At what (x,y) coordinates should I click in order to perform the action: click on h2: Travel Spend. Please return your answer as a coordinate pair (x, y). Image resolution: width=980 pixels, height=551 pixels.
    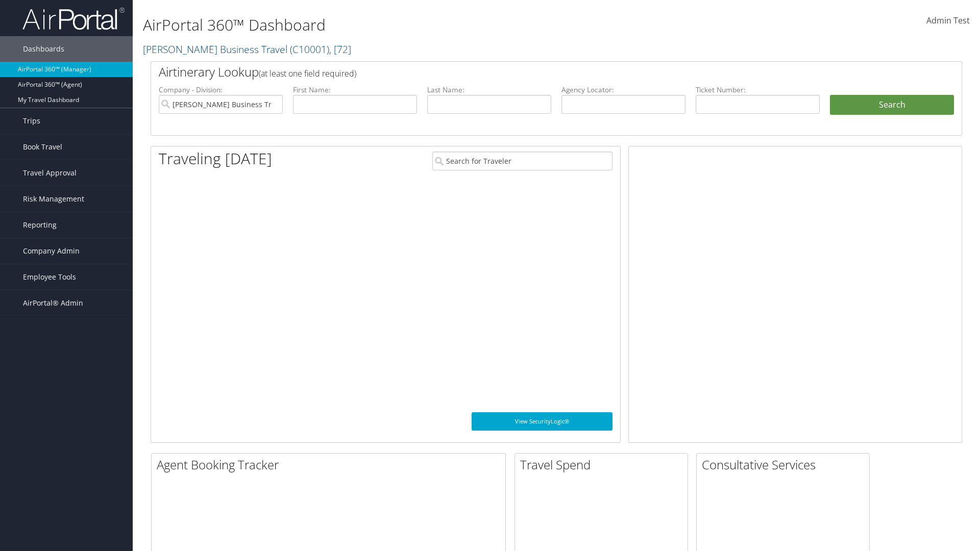
    Looking at the image, I should click on (604, 464).